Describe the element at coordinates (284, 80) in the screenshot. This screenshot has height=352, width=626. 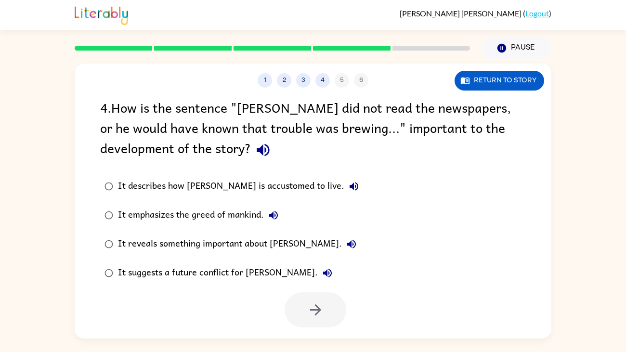
I see `button: 2` at that location.